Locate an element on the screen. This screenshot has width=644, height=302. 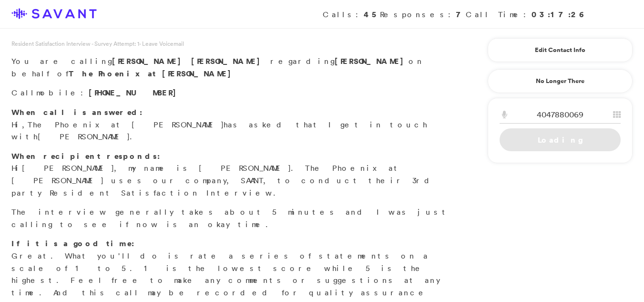
p: Hi, has asked that I get in touch with . is located at coordinates (231, 125).